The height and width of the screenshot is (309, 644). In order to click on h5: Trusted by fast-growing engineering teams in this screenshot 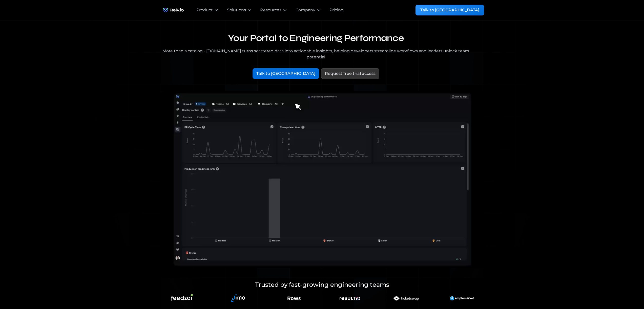, I will do `click(322, 285)`.